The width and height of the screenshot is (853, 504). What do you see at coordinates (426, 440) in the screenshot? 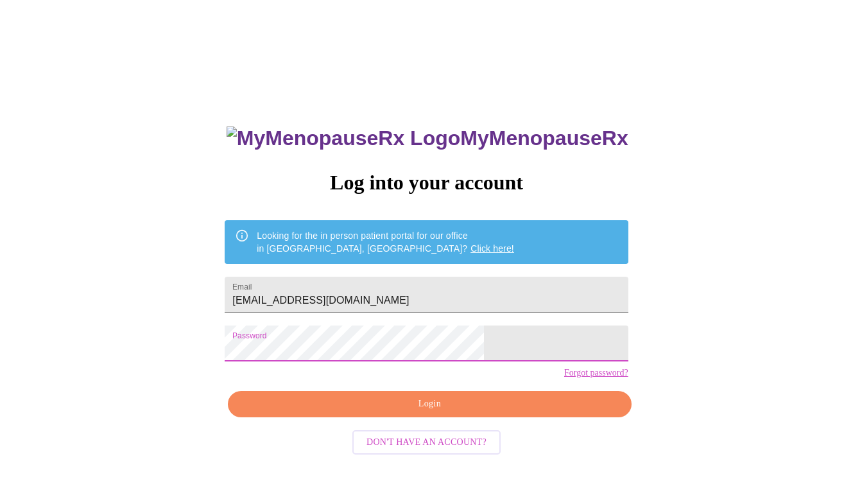
I see `a: Don't have an account?` at bounding box center [426, 440].